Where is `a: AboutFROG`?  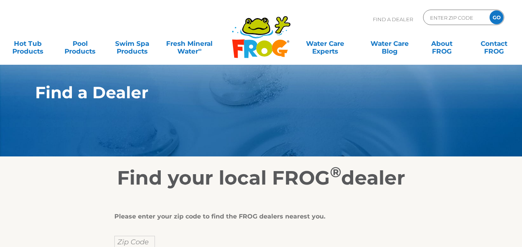
a: AboutFROG is located at coordinates (441, 44).